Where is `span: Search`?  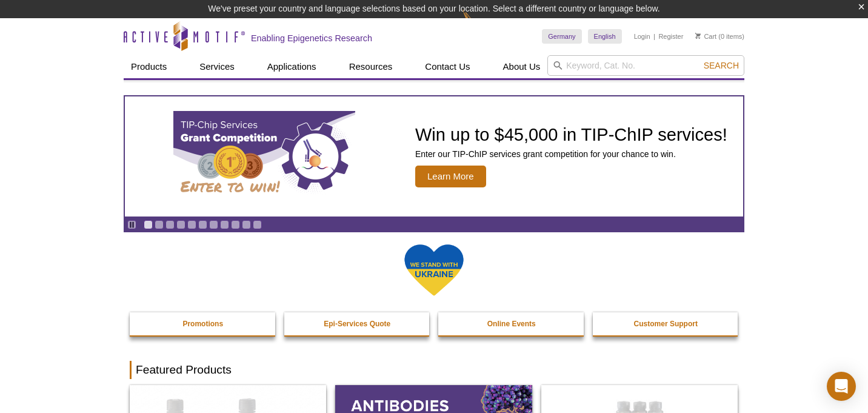
span: Search is located at coordinates (722, 66).